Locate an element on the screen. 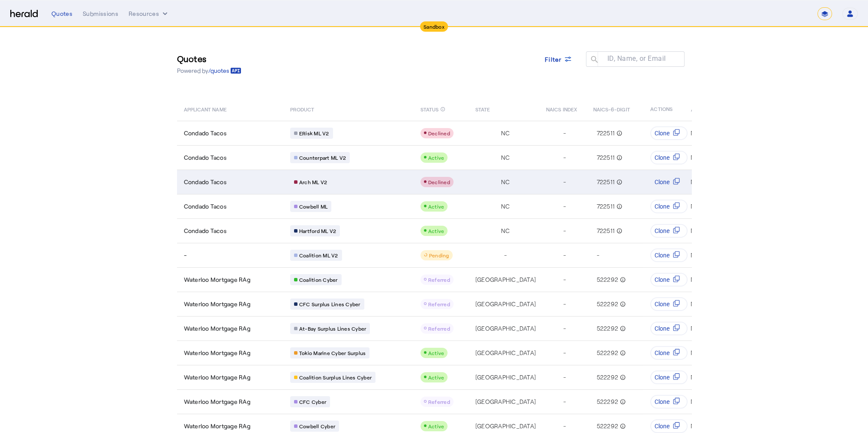 This screenshot has width=868, height=433. span: Coalition ML V2 is located at coordinates (318, 255).